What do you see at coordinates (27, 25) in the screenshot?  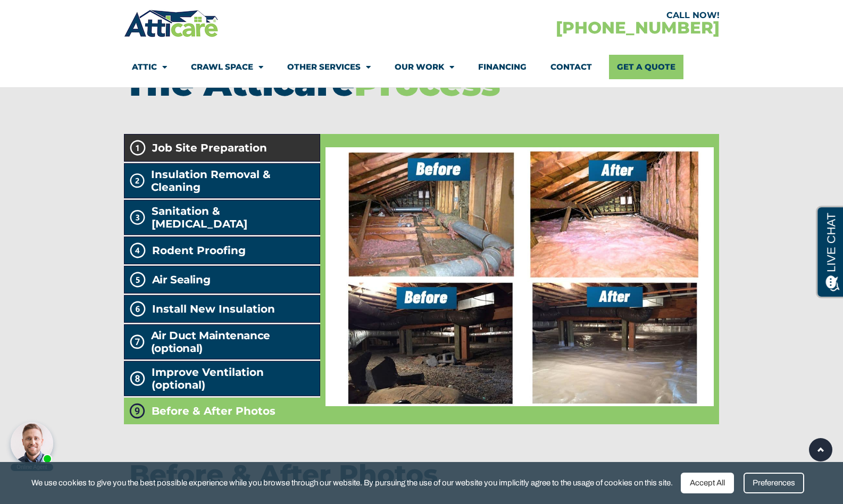 I see `div: Need help? Chat with us now!` at bounding box center [27, 25].